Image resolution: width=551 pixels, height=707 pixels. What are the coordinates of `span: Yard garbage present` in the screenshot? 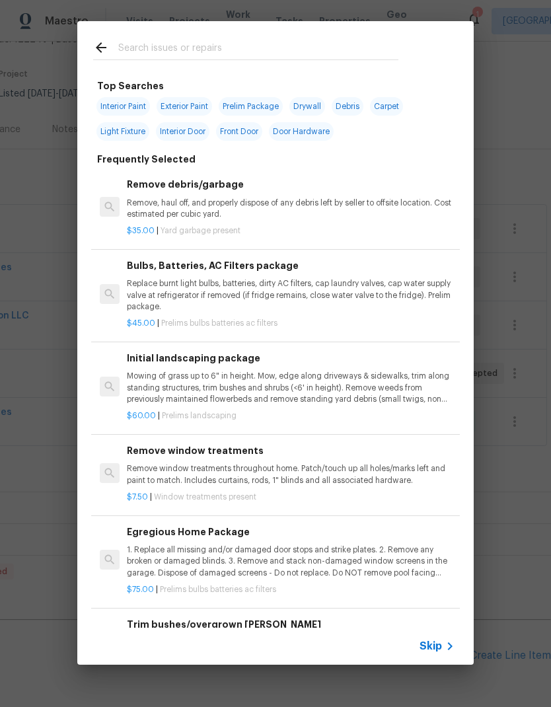 It's located at (200, 230).